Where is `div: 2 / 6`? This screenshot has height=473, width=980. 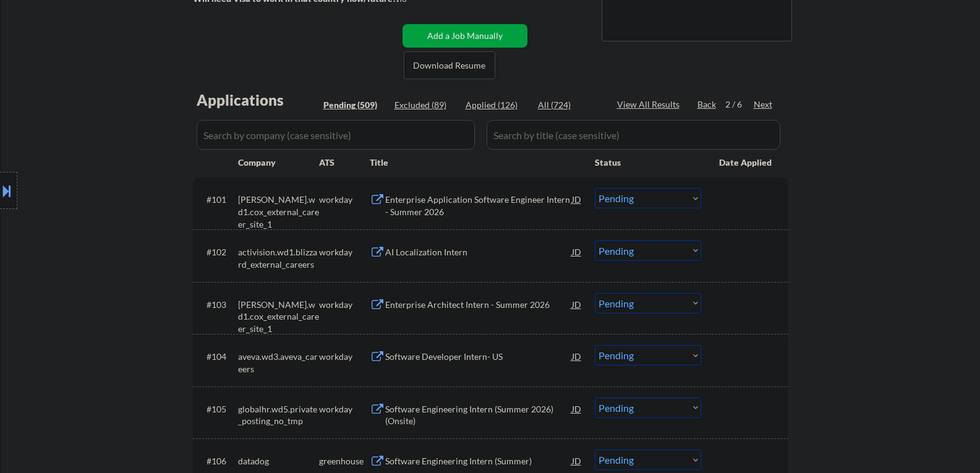 div: 2 / 6 is located at coordinates (740, 104).